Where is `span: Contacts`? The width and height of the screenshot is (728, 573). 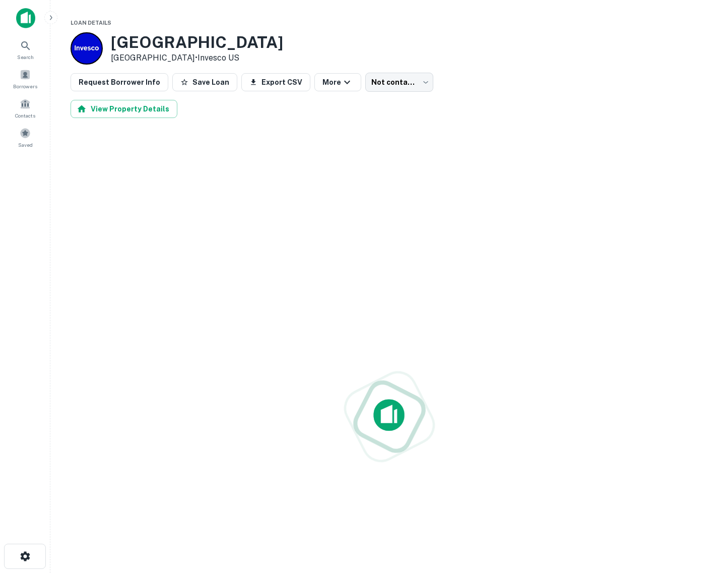 span: Contacts is located at coordinates (26, 115).